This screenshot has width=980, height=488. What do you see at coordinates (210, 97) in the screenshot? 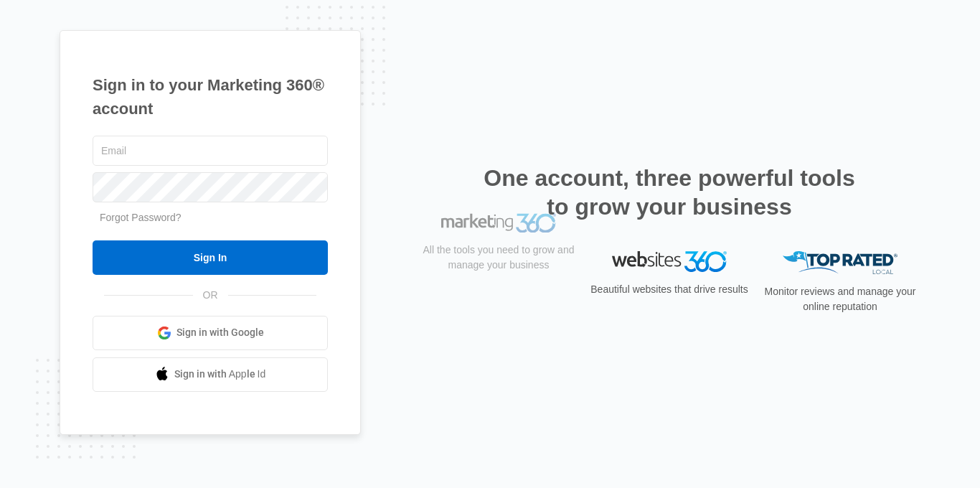
I see `h1: Sign in to your Marketing 360® account` at bounding box center [210, 97].